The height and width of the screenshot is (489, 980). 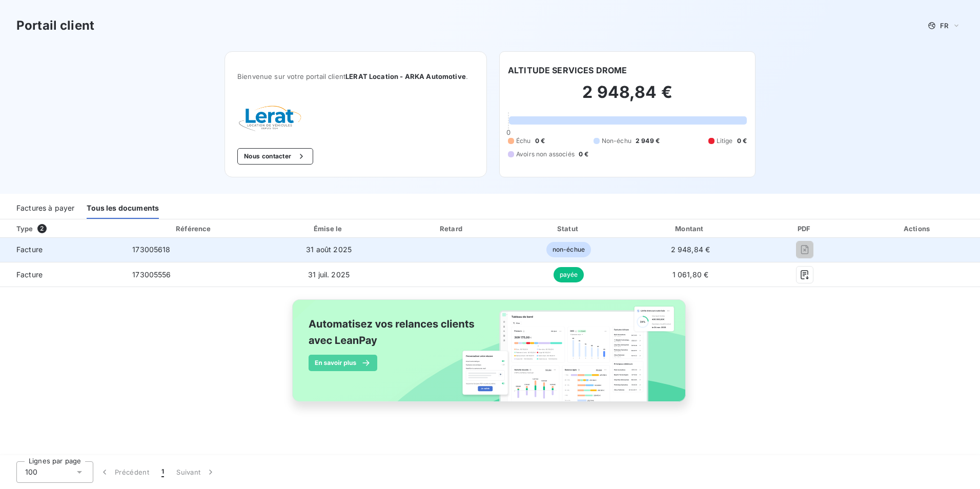 I want to click on h6: ALTITUDE SERVICES DROME, so click(x=568, y=70).